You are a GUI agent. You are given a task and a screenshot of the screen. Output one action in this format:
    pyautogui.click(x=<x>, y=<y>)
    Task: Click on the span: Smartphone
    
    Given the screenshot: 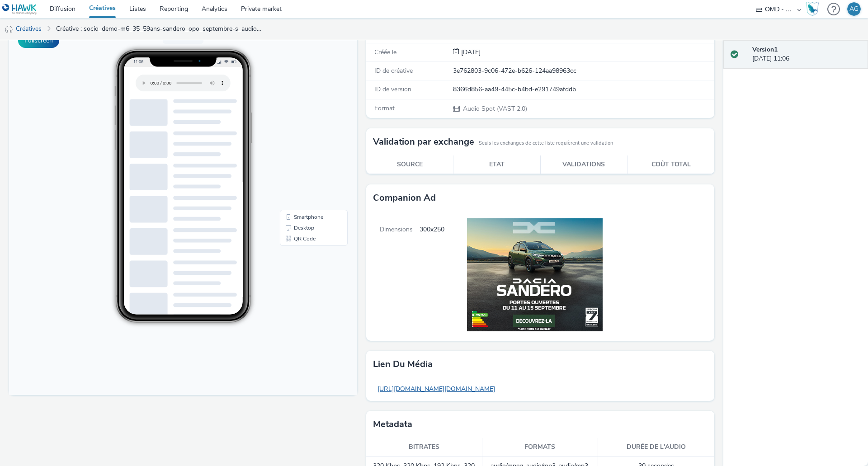 What is the action you would take?
    pyautogui.click(x=300, y=193)
    